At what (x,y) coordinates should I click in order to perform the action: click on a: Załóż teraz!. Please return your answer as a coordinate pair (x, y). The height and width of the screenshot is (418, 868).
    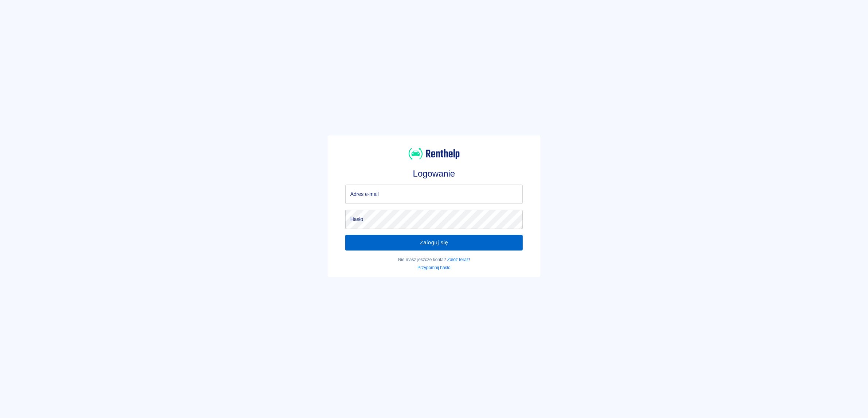
    Looking at the image, I should click on (459, 259).